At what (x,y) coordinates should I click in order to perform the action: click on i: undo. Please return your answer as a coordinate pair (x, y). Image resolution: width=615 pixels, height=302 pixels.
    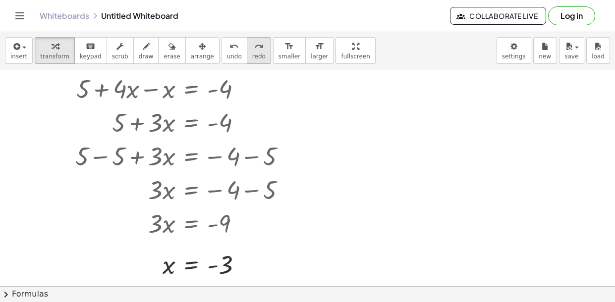
    Looking at the image, I should click on (234, 47).